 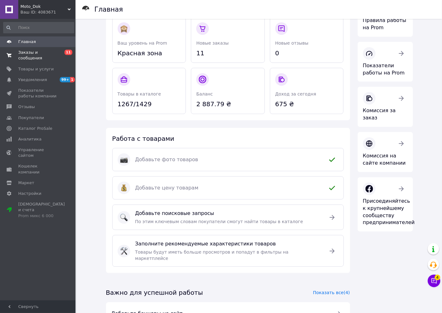 What do you see at coordinates (38, 169) in the screenshot?
I see `span: Кошелек компании` at bounding box center [38, 169].